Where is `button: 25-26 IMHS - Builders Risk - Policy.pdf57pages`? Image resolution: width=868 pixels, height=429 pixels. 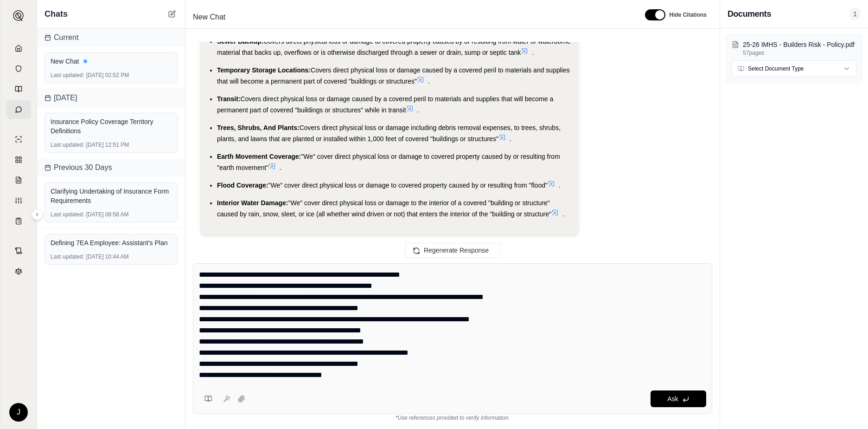 button: 25-26 IMHS - Builders Risk - Policy.pdf57pages is located at coordinates (794, 48).